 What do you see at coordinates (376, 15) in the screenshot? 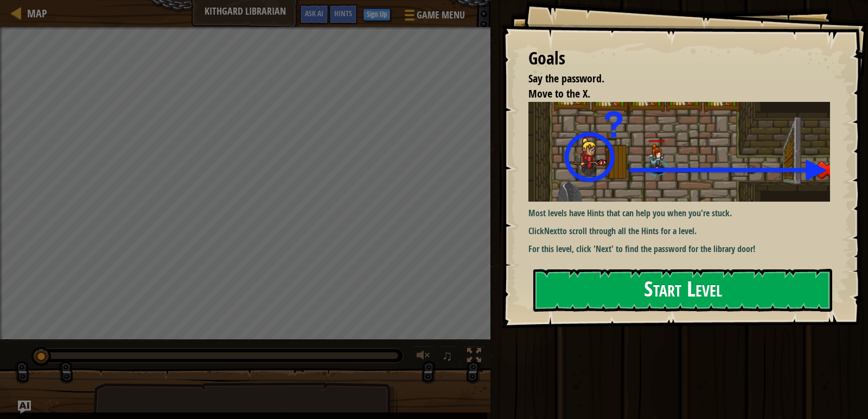
I see `button: Sign Up` at bounding box center [376, 15].